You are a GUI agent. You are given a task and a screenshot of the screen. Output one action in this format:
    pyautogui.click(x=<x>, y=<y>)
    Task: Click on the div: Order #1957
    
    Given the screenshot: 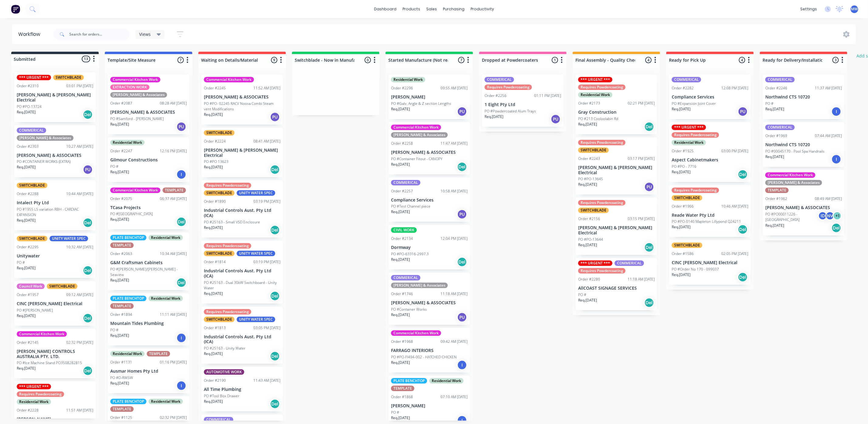 What is the action you would take?
    pyautogui.click(x=27, y=295)
    